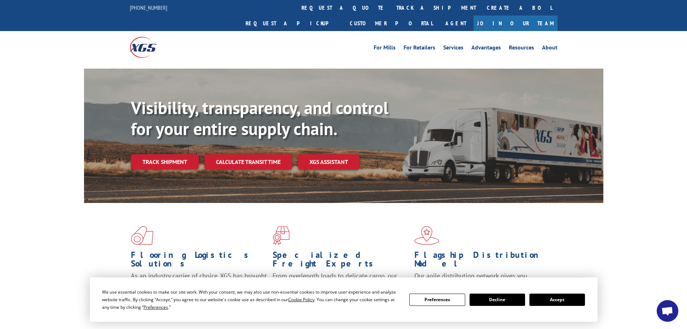 Image resolution: width=687 pixels, height=329 pixels. What do you see at coordinates (341, 287) in the screenshot?
I see `p: From overlength loads to delicate cargo, our experienced staff knows the best way to move your fr...` at bounding box center [341, 287].